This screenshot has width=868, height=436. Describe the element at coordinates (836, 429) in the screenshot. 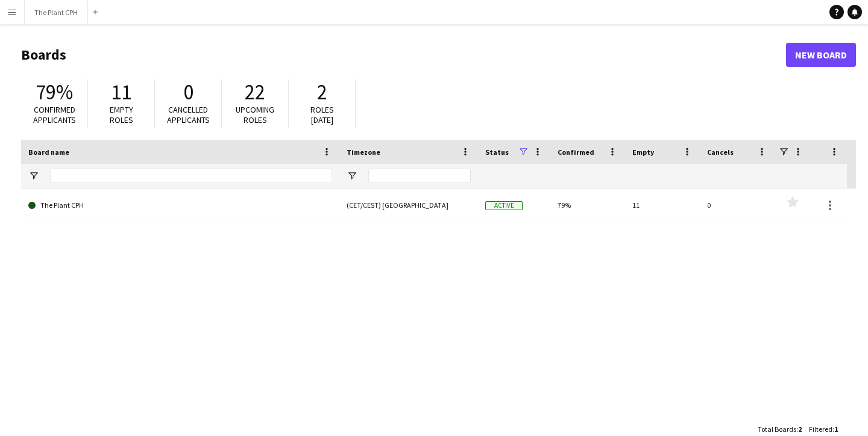

I see `span: 1` at that location.